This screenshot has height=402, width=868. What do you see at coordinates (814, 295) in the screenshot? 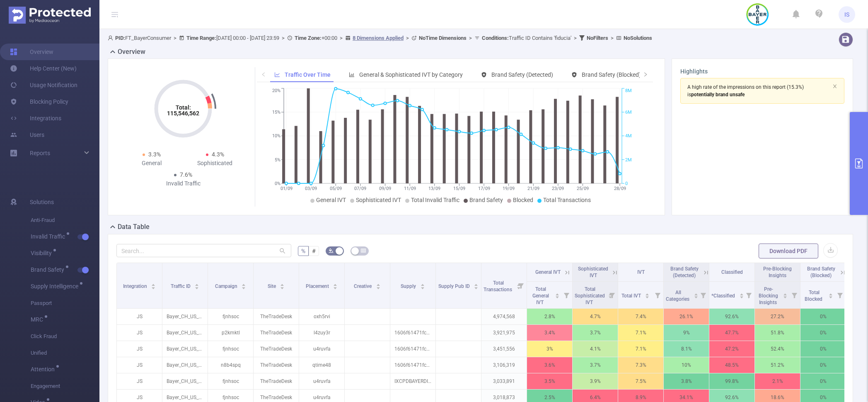
I see `span: Total Blocked` at bounding box center [814, 295].